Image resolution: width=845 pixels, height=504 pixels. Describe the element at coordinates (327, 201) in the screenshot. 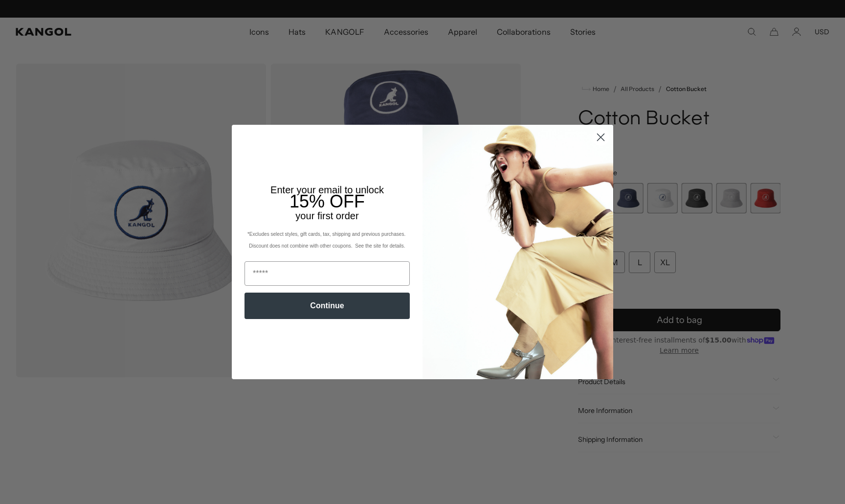

I see `span: 15% OFF` at that location.